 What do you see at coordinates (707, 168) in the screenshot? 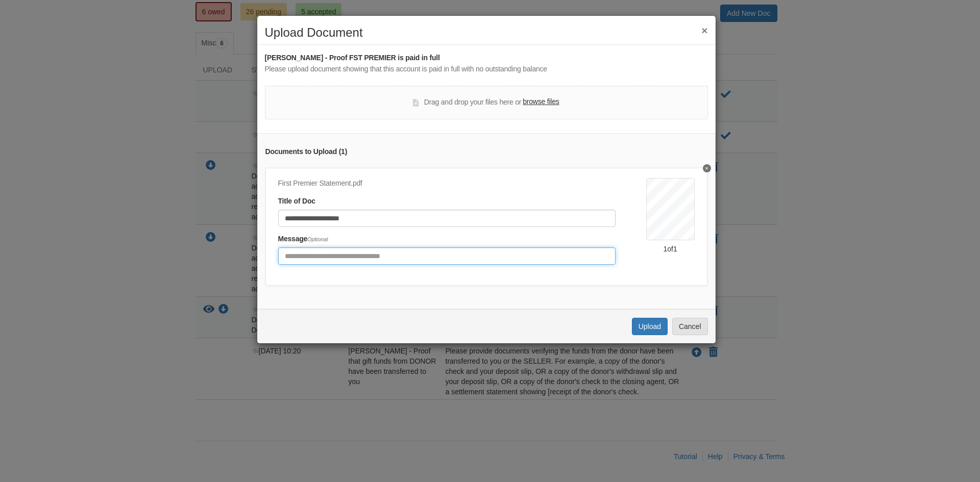
I see `button: Delete First Premier Balance` at bounding box center [707, 168].